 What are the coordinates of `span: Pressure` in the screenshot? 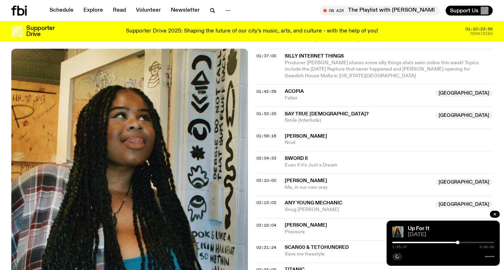 It's located at (358, 232).